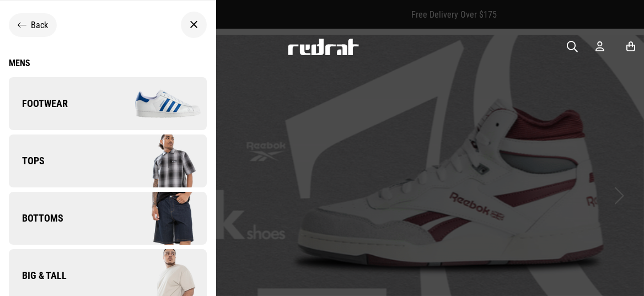  Describe the element at coordinates (39, 24) in the screenshot. I see `span: Back` at that location.